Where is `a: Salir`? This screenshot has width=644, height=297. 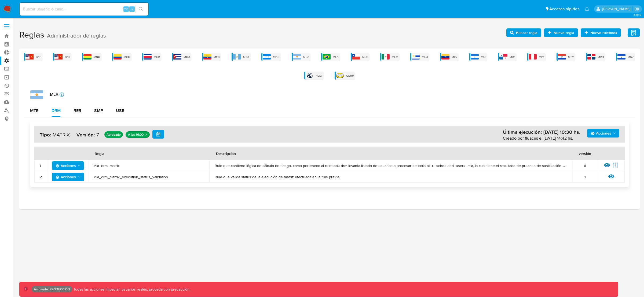
a: Salir is located at coordinates (637, 9).